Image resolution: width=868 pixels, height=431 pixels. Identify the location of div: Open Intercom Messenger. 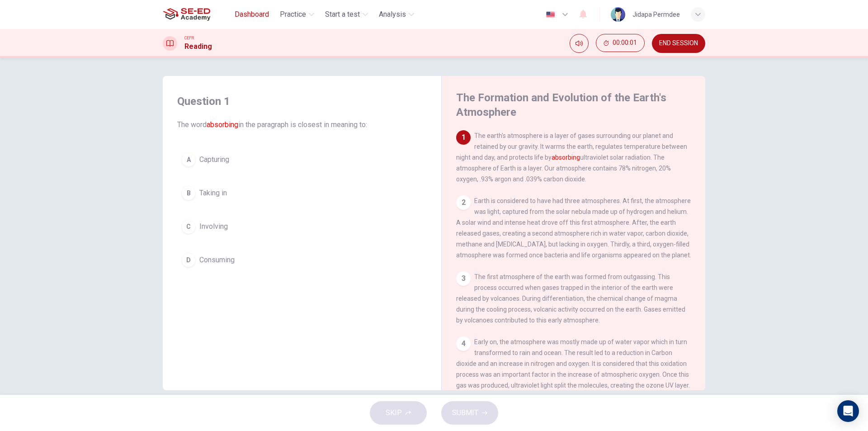
(848, 411).